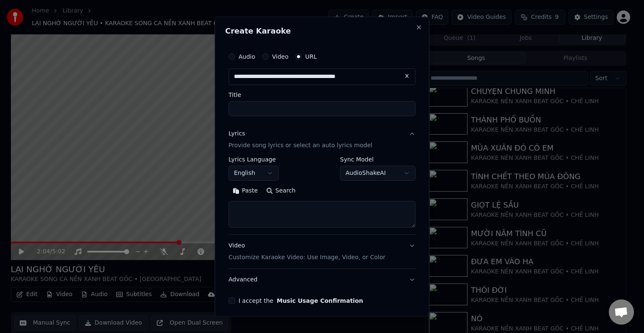 The image size is (644, 333). I want to click on button: Paste, so click(245, 191).